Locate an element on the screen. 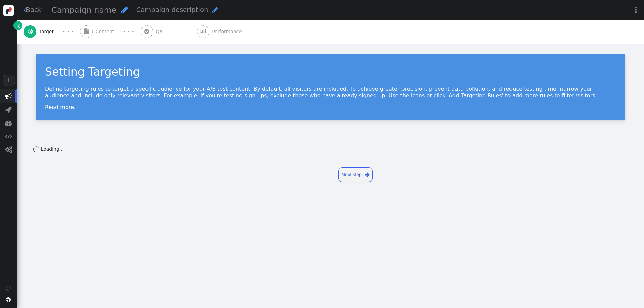 Image resolution: width=644 pixels, height=308 pixels. span: QA is located at coordinates (160, 31).